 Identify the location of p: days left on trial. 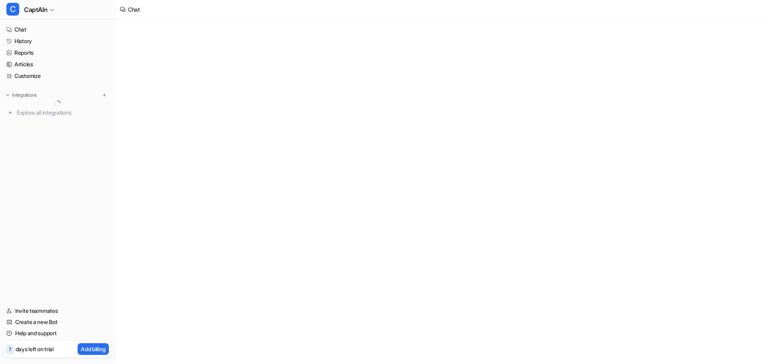
(34, 349).